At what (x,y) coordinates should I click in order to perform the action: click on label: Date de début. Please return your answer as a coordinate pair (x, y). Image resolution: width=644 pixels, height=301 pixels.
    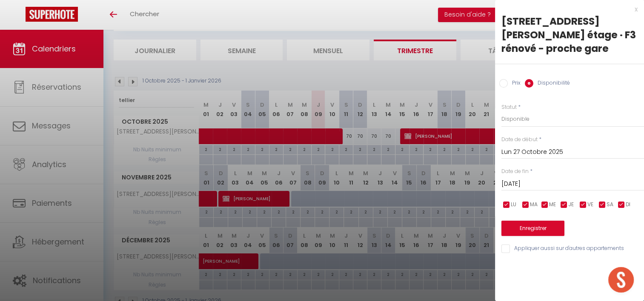
    Looking at the image, I should click on (519, 139).